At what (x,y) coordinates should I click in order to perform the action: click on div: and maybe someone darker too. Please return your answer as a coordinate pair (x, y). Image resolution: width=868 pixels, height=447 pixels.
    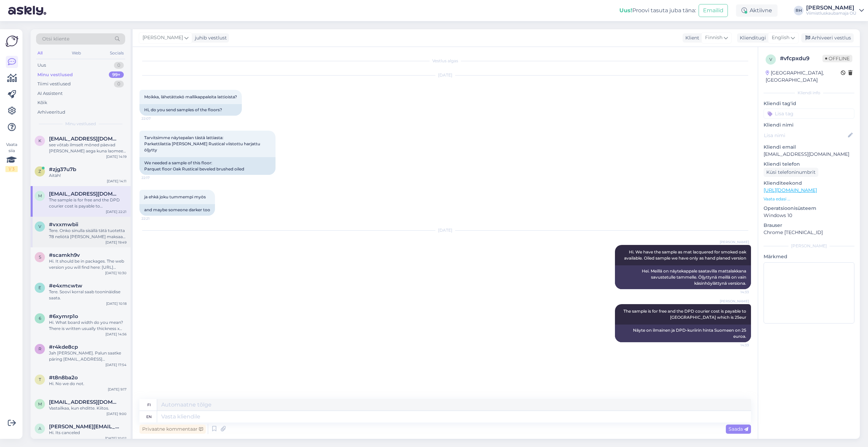
    Looking at the image, I should click on (178, 210).